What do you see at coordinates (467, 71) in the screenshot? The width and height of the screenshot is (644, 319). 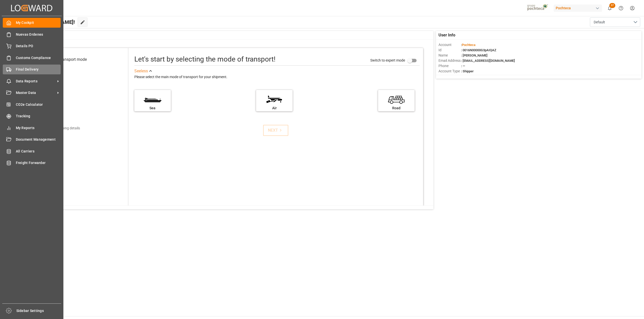 I see `span: : Shipper` at bounding box center [467, 71].